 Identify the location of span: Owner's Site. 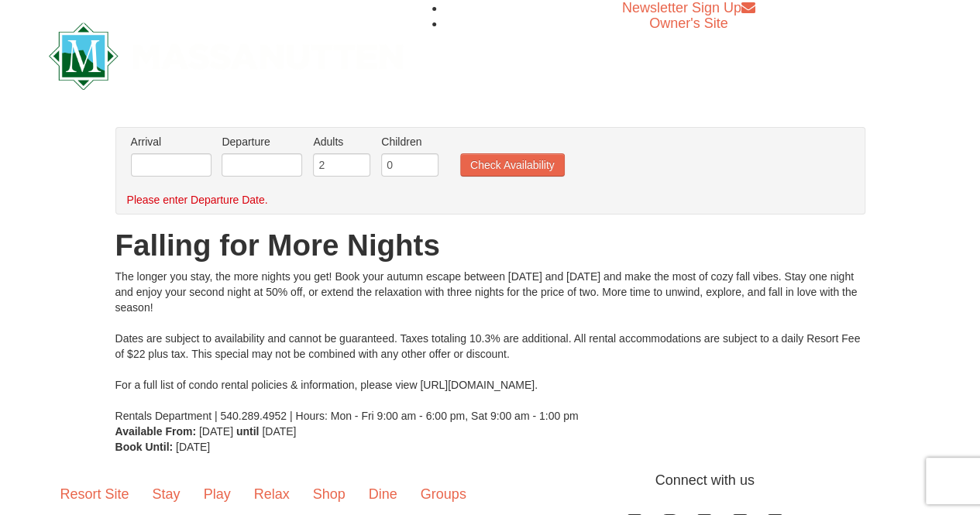
(688, 23).